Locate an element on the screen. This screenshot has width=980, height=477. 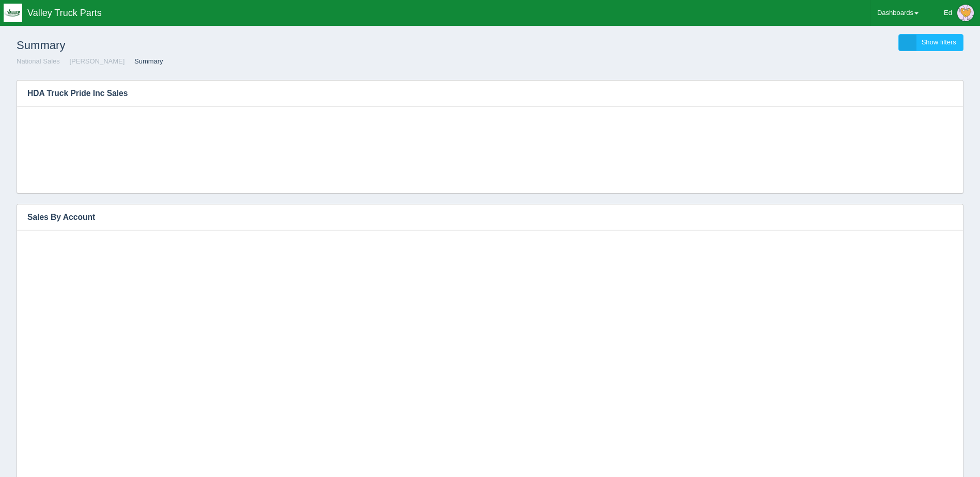
span: Show filters is located at coordinates (939, 42).